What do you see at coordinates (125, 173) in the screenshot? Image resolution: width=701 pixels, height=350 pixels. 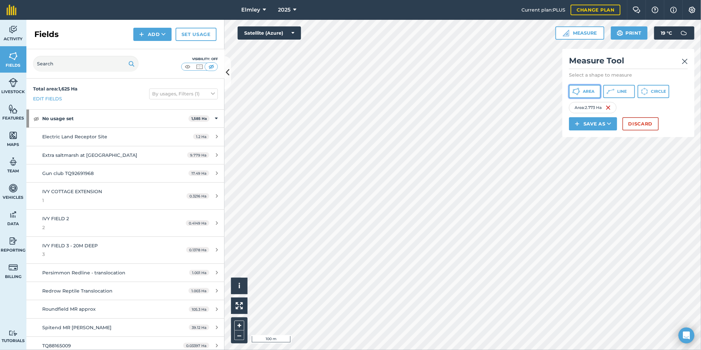 I see `a: Gun club TQ9269196817.49 Ha` at bounding box center [125, 173].